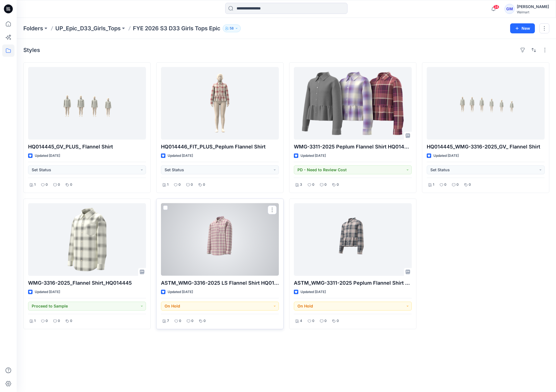  Describe the element at coordinates (301, 184) in the screenshot. I see `p: 3` at that location.